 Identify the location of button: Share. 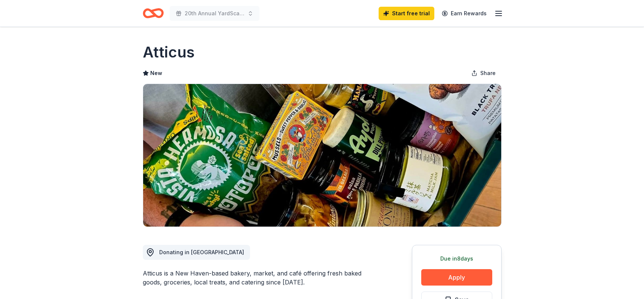
(483, 73).